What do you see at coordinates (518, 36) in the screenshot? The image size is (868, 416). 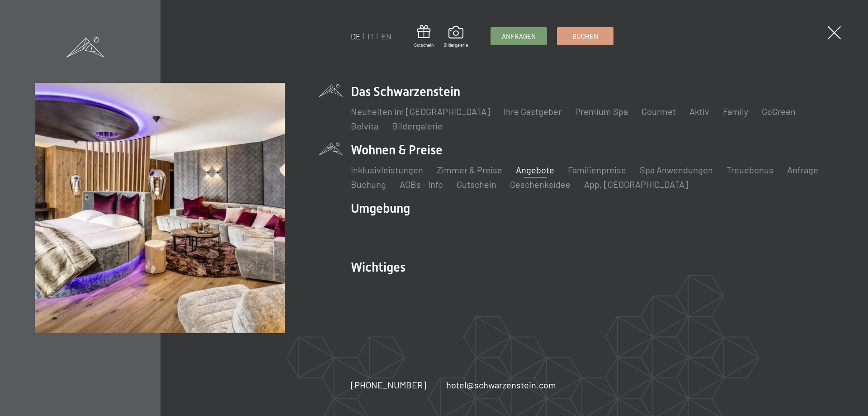 I see `a: Anfragen` at bounding box center [518, 36].